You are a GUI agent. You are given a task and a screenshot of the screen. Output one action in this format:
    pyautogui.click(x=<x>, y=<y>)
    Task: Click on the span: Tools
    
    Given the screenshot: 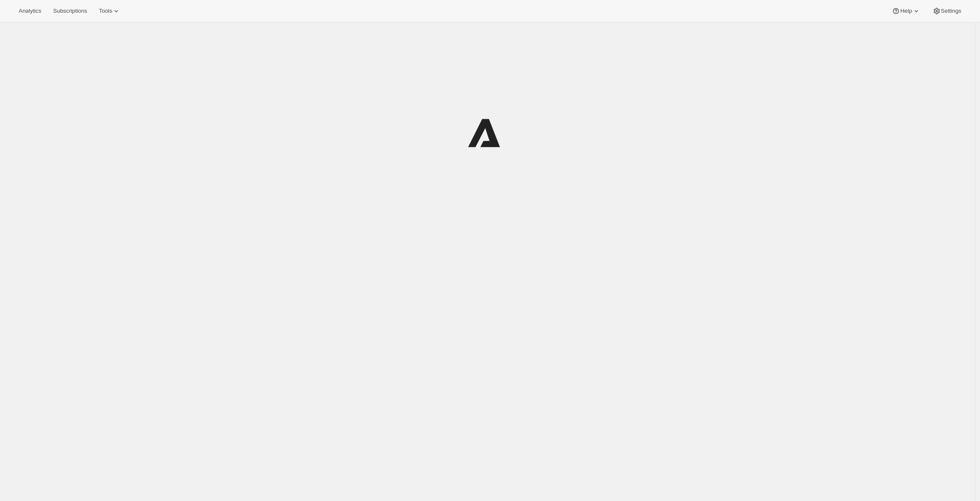 What is the action you would take?
    pyautogui.click(x=105, y=11)
    